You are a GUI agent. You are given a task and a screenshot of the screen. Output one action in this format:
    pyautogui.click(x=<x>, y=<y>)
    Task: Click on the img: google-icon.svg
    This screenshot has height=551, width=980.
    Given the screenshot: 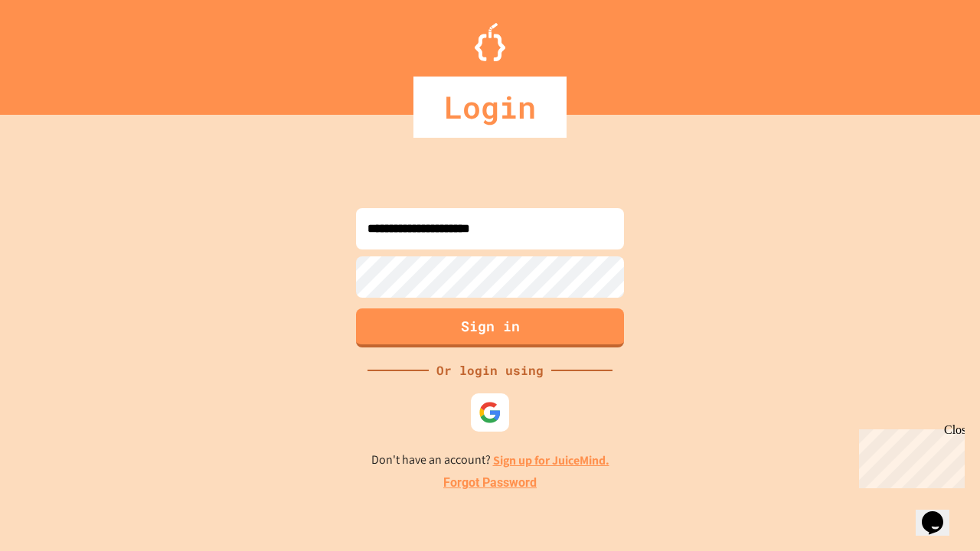 What is the action you would take?
    pyautogui.click(x=490, y=412)
    